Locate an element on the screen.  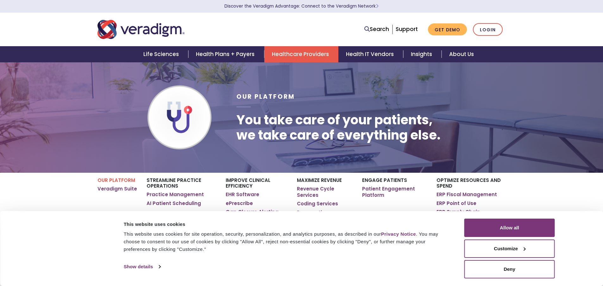
a: Payerpath Clearinghouse is located at coordinates (325, 216).